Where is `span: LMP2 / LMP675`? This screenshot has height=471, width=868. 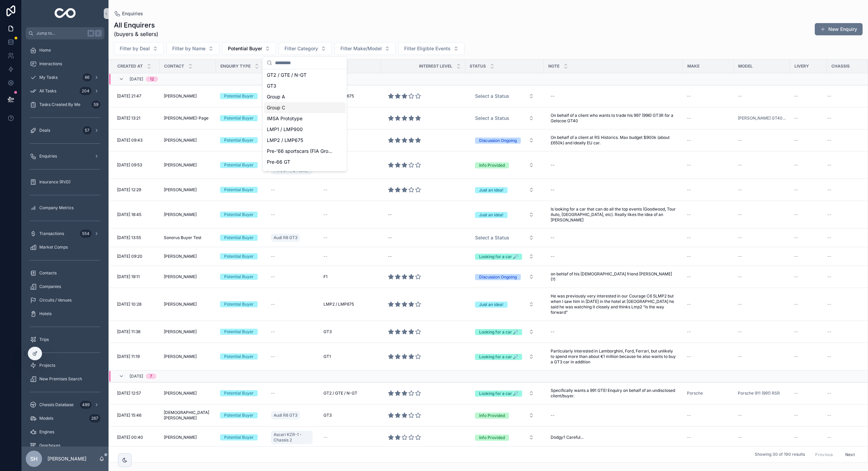
span: LMP2 / LMP675 is located at coordinates (285, 140).